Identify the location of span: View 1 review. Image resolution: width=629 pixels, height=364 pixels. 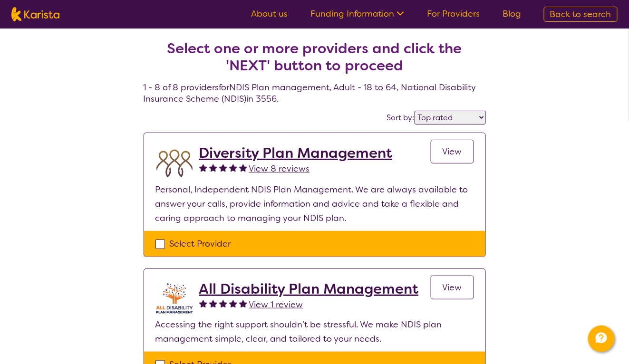
(276, 305).